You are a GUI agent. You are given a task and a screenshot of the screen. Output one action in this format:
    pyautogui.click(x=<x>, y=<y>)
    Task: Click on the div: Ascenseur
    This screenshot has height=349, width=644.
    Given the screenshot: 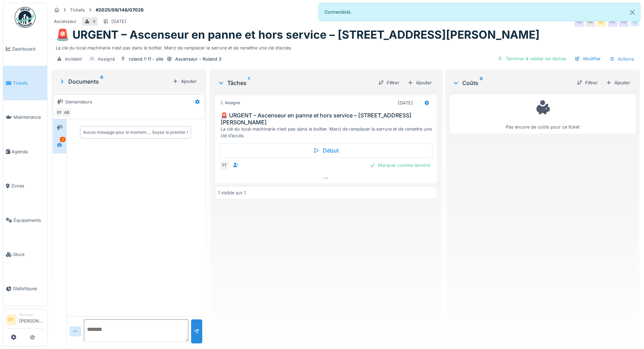 What is the action you would take?
    pyautogui.click(x=65, y=21)
    